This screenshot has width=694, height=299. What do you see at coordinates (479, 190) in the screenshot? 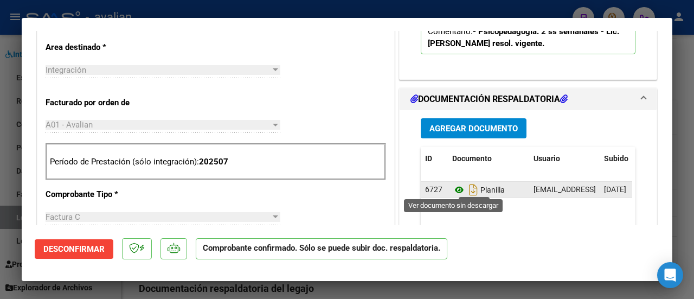
I see `span: Planilla` at bounding box center [479, 190].